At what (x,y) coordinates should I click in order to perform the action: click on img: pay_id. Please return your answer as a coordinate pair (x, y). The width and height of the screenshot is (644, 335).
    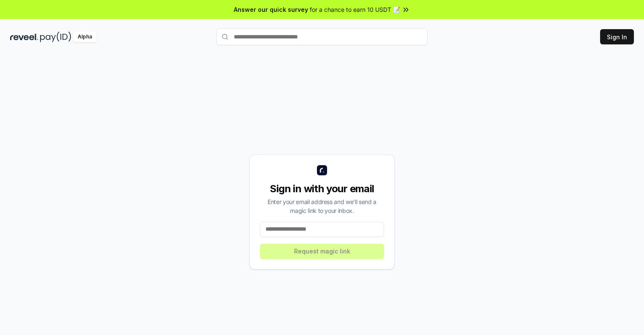
    Looking at the image, I should click on (56, 37).